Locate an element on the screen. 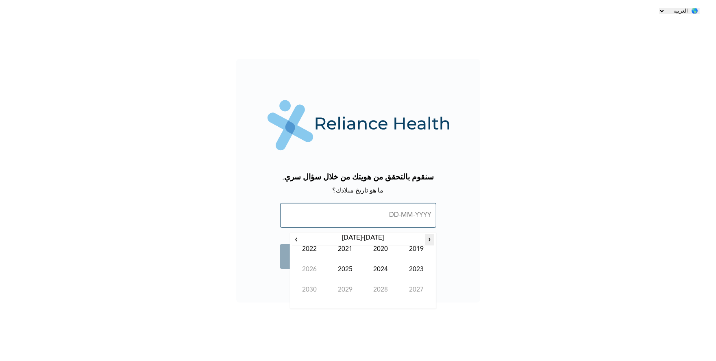 The width and height of the screenshot is (716, 361). label: ما هو تاريخ ميلادك؟ is located at coordinates (358, 191).